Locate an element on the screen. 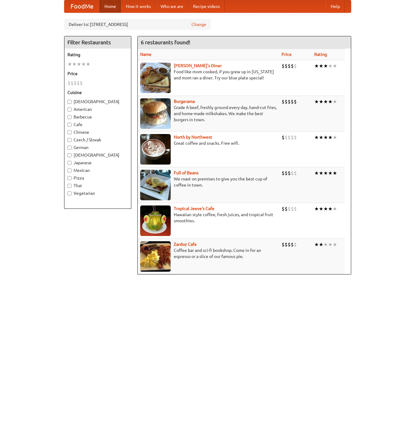 Image resolution: width=415 pixels, height=432 pixels. a: North by Northwest is located at coordinates (193, 137).